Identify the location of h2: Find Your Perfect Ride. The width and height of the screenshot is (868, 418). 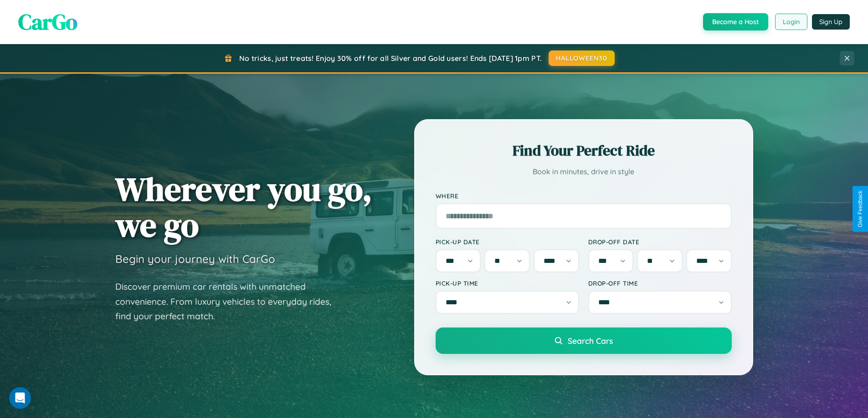
(584, 150).